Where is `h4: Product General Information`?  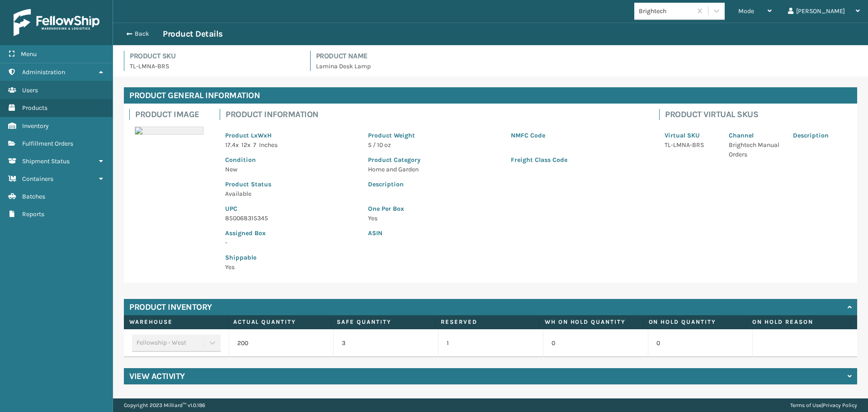 h4: Product General Information is located at coordinates (490, 95).